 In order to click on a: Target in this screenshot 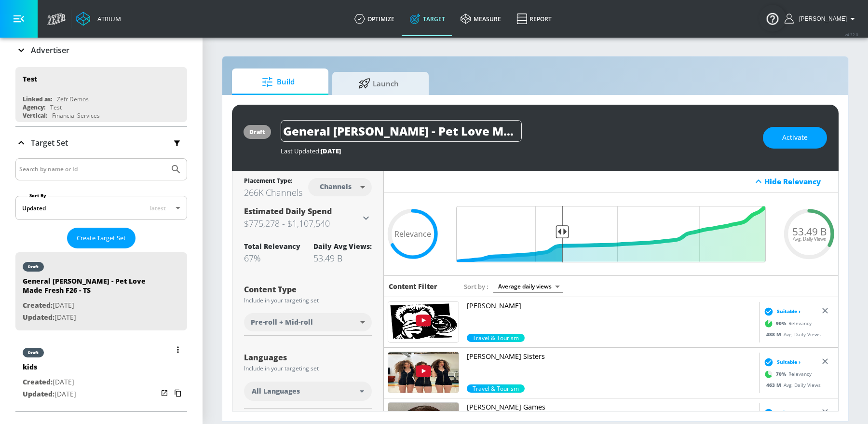, I will do `click(428, 19)`.